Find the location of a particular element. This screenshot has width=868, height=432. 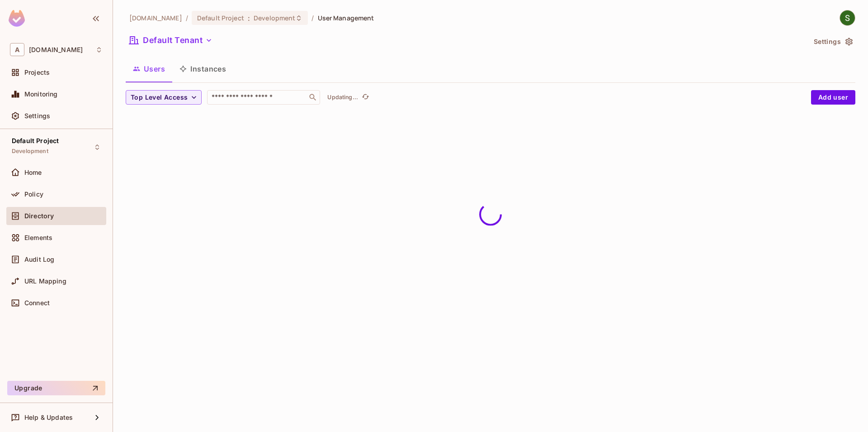

button: Upgrade is located at coordinates (56, 388).